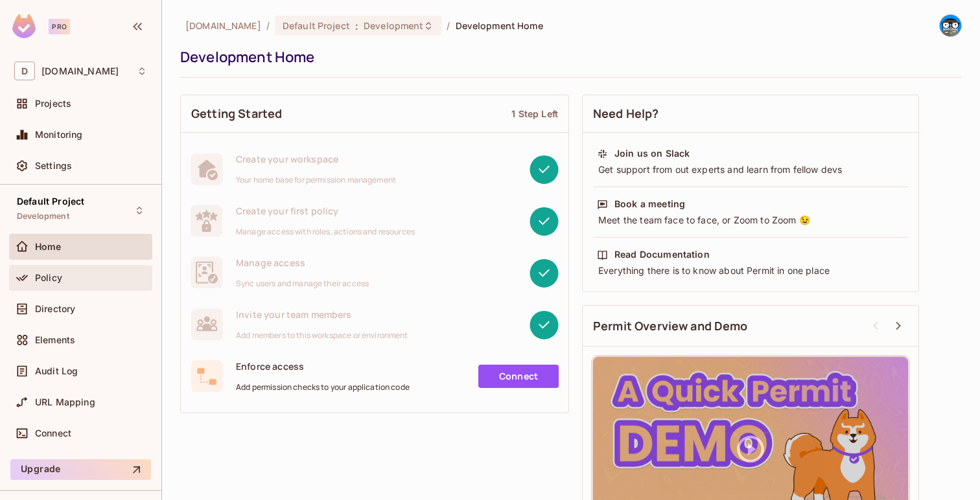  What do you see at coordinates (499, 25) in the screenshot?
I see `span: Development Home` at bounding box center [499, 25].